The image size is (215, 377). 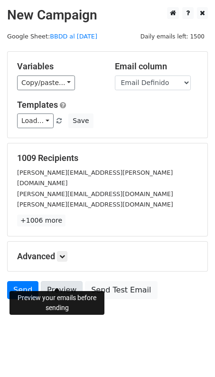 What do you see at coordinates (35, 121) in the screenshot?
I see `a: Load...` at bounding box center [35, 121].